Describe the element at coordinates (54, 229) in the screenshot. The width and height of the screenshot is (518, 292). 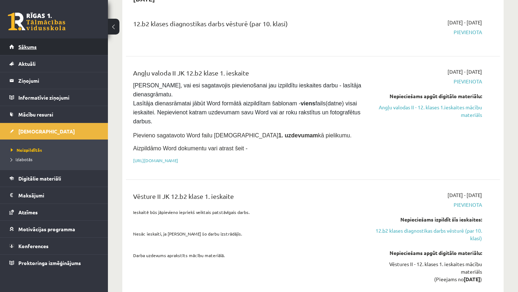
I see `a: Motivācijas programma` at that location.